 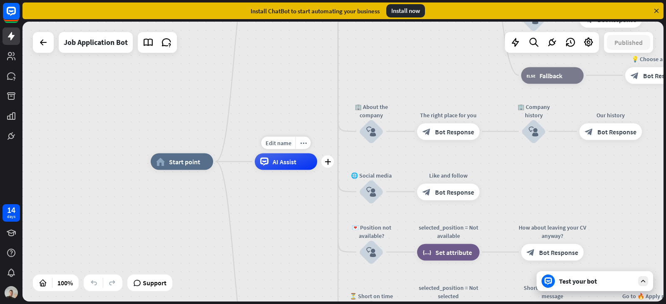 I want to click on div: 💌 Position not available?, so click(x=371, y=231).